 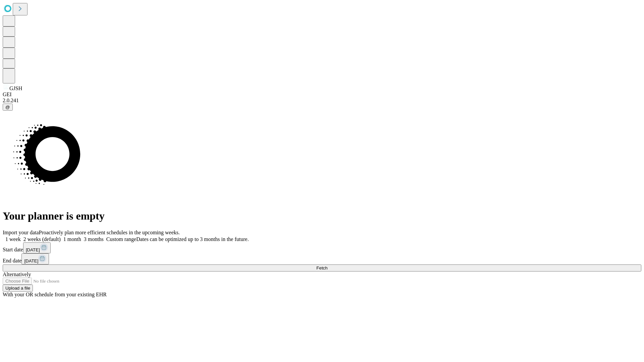 I want to click on span: Proactively plan more efficient schedules in the upcoming weeks., so click(x=109, y=232).